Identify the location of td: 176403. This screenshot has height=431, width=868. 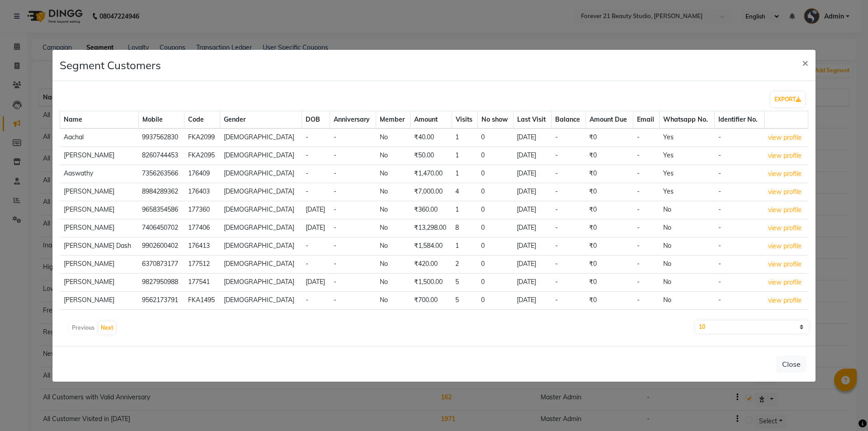
(202, 191).